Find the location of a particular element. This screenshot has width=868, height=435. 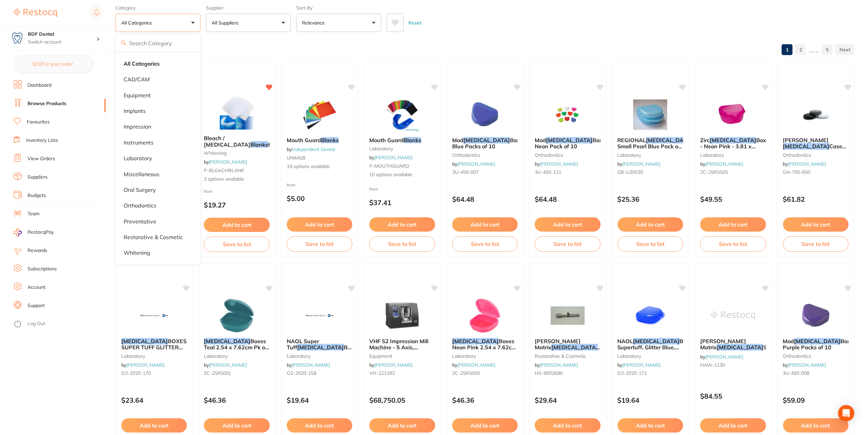

span: 19 options available is located at coordinates (319, 167).